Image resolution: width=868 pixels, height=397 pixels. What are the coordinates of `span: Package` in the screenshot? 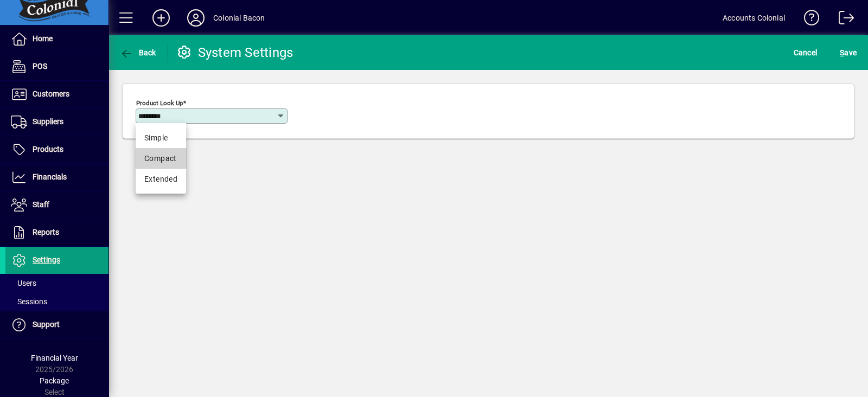 It's located at (54, 380).